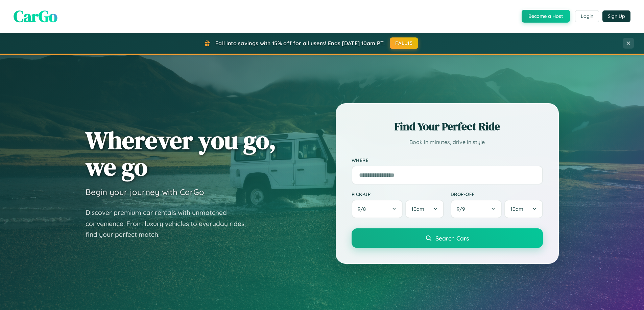 This screenshot has width=644, height=310. Describe the element at coordinates (477, 209) in the screenshot. I see `button: 9/9` at that location.